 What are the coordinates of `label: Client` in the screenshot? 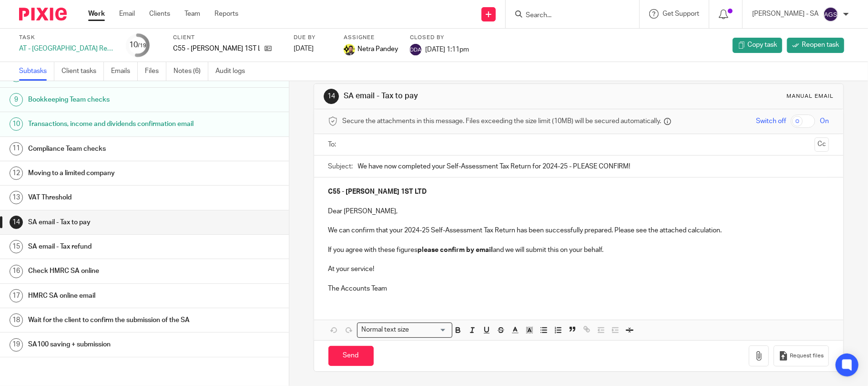 It's located at (228, 37).